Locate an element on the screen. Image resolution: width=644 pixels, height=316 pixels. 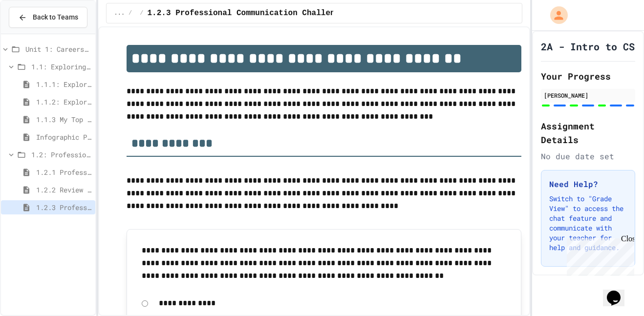
span: Unit 1: Careers & Professionalism is located at coordinates (58, 49).